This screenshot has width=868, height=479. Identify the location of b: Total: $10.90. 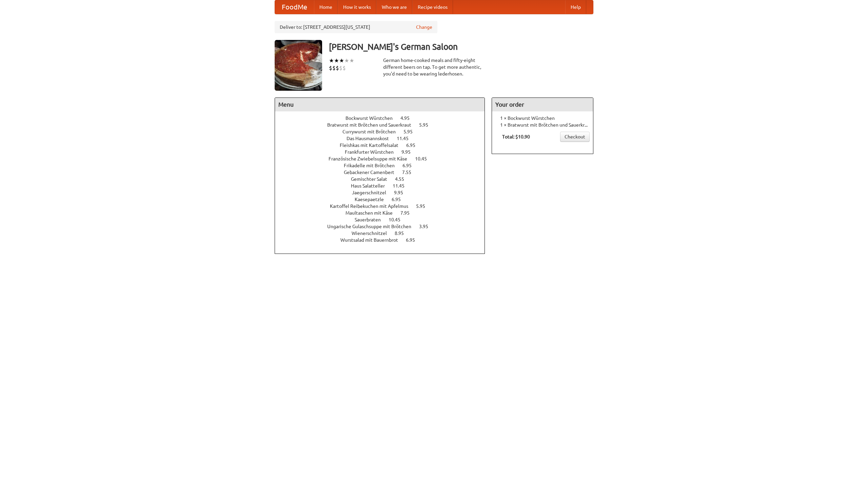
(516, 137).